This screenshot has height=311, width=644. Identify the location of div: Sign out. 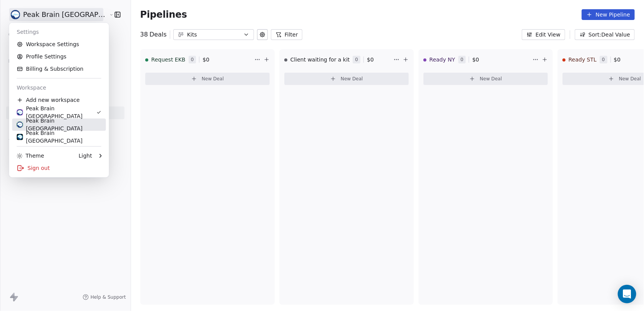
(59, 168).